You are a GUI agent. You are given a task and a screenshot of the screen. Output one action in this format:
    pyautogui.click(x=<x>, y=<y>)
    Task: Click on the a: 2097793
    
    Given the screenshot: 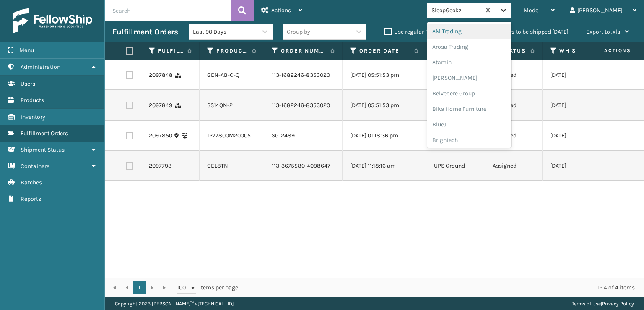 What is the action you would take?
    pyautogui.click(x=160, y=166)
    